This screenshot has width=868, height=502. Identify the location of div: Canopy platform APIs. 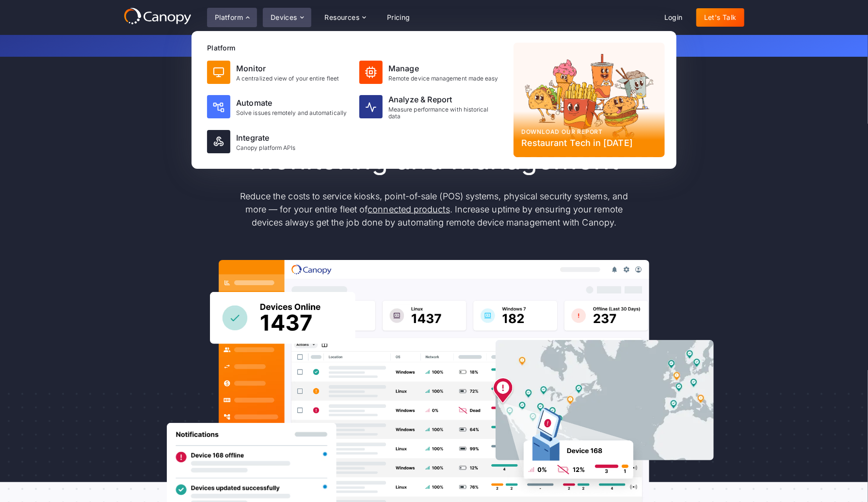
(265, 148).